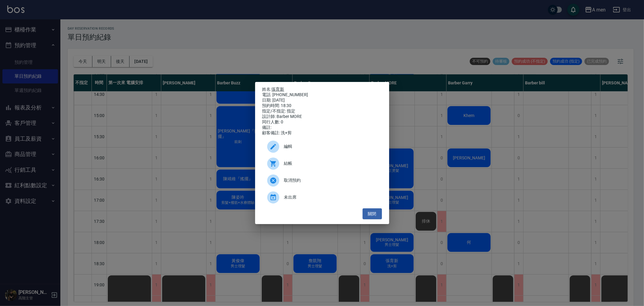  I want to click on div: 預約時間: 18:30, so click(322, 106).